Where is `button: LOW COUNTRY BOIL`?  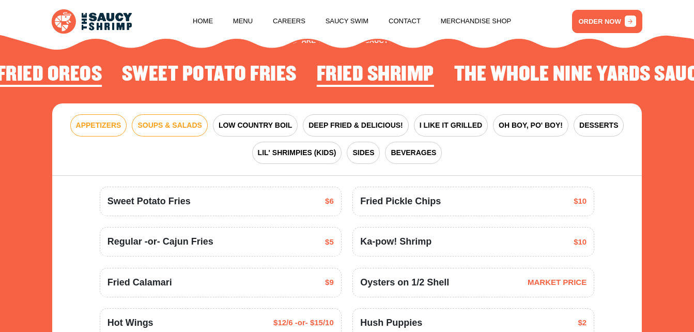
button: LOW COUNTRY BOIL is located at coordinates (255, 125).